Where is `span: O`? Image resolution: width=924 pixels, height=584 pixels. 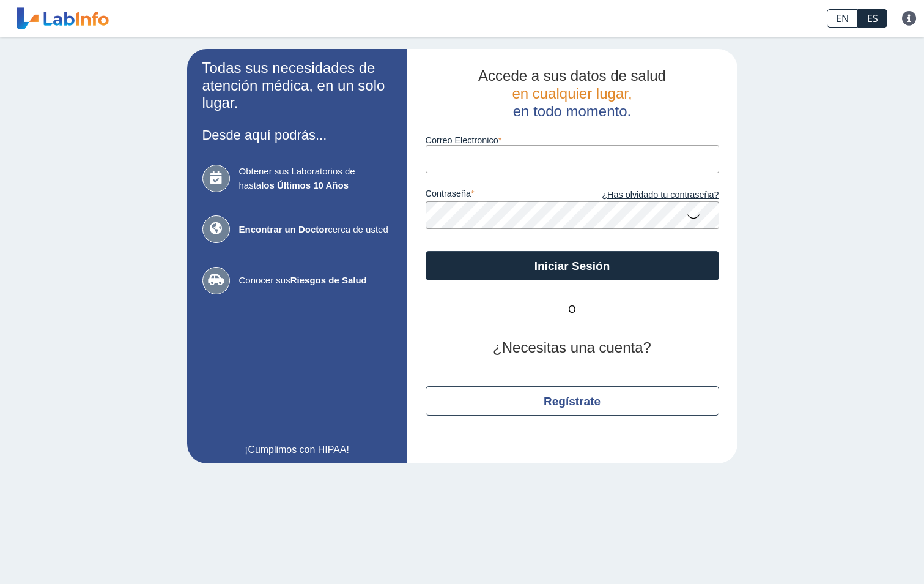
span: O is located at coordinates (572, 310).